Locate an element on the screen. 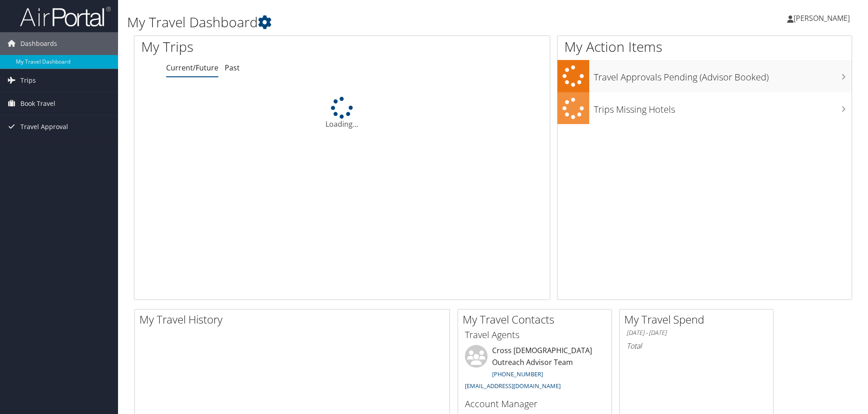 This screenshot has width=868, height=414. h1: My Trips is located at coordinates (256, 47).